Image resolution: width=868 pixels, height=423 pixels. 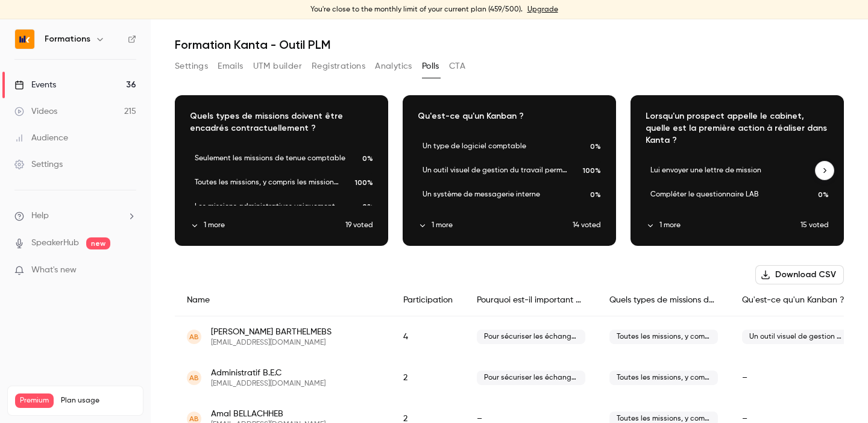 What do you see at coordinates (797, 300) in the screenshot?
I see `div: Qu'est-ce qu'un Kanban ?` at bounding box center [797, 300].